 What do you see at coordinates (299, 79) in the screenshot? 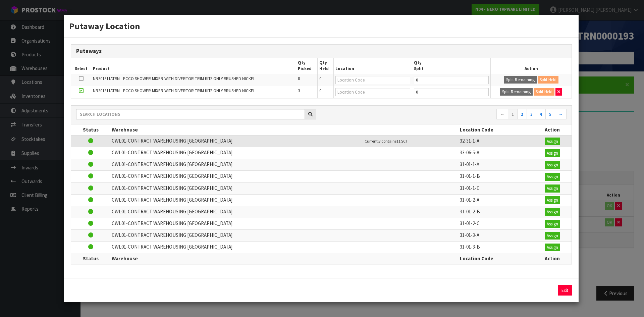
I see `span: 8` at bounding box center [299, 79].